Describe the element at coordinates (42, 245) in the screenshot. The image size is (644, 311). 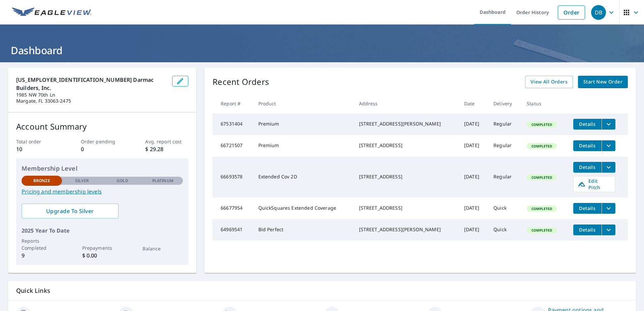
I see `p: Reports Completed` at that location.